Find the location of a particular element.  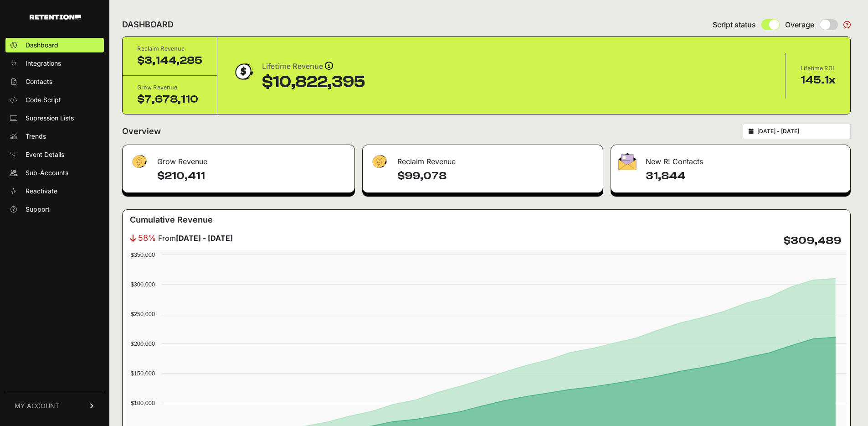

a: Code Script is located at coordinates (55, 100).